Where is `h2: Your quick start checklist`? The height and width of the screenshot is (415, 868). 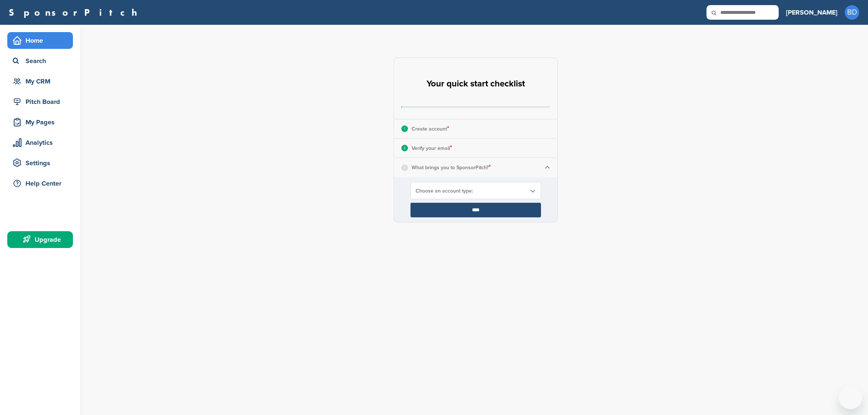
h2: Your quick start checklist is located at coordinates (476, 84).